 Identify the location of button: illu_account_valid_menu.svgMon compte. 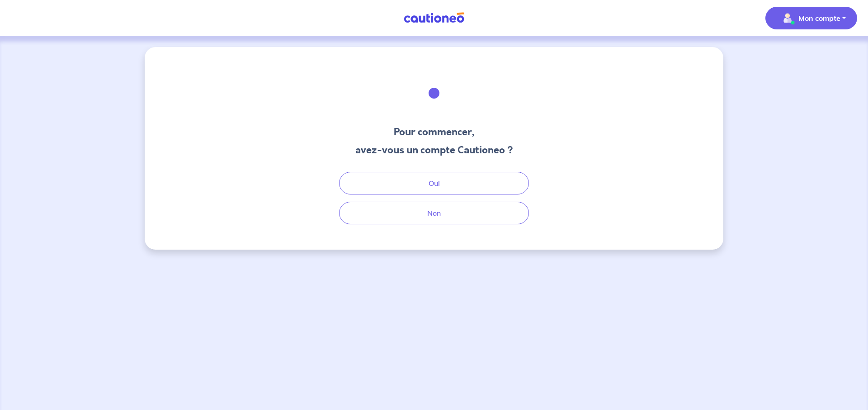
(811, 18).